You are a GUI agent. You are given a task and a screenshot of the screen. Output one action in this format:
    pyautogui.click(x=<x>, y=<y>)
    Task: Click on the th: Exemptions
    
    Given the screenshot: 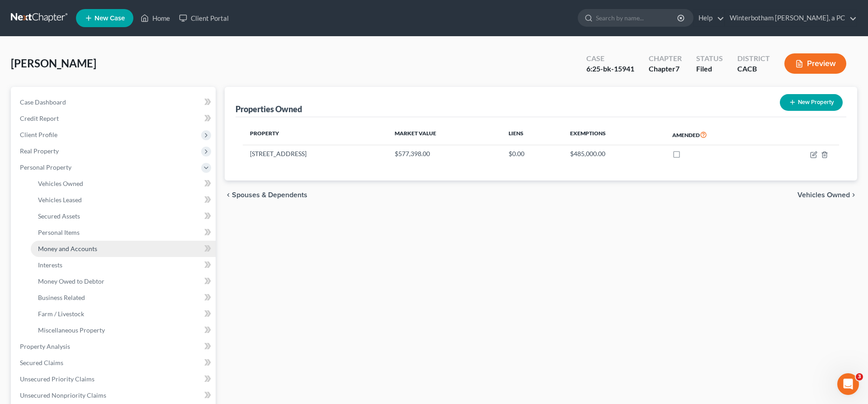 What is the action you would take?
    pyautogui.click(x=614, y=135)
    